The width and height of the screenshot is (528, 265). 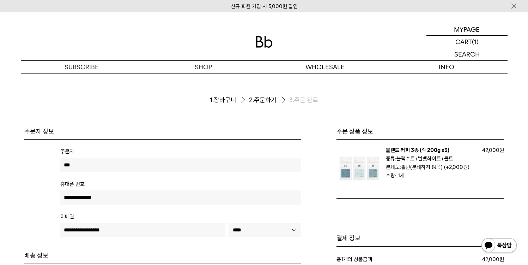 What do you see at coordinates (420, 238) in the screenshot?
I see `h1: 결제 정보` at bounding box center [420, 238].